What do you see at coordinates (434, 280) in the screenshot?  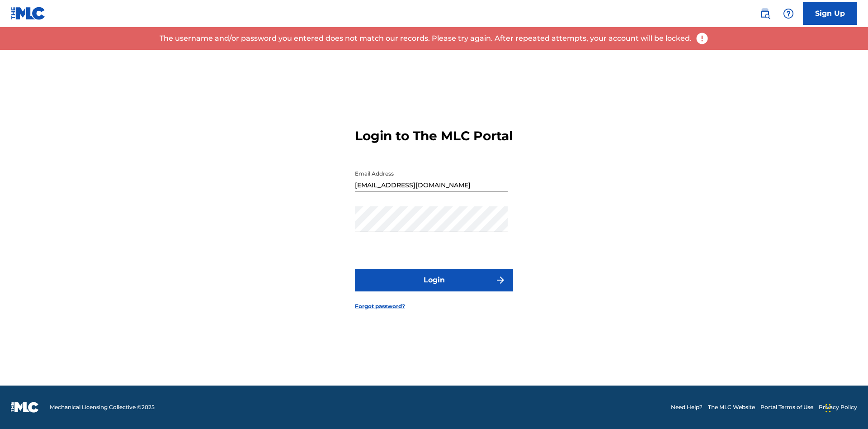 I see `button: Login` at bounding box center [434, 280].